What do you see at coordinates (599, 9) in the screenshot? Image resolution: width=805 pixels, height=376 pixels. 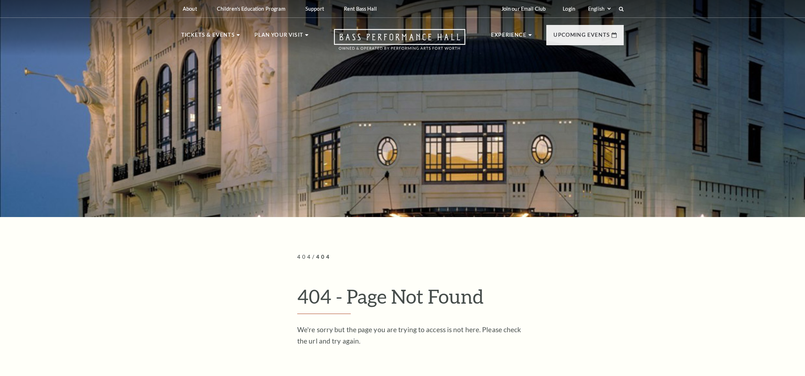 I see `select: Select:` at bounding box center [599, 9].